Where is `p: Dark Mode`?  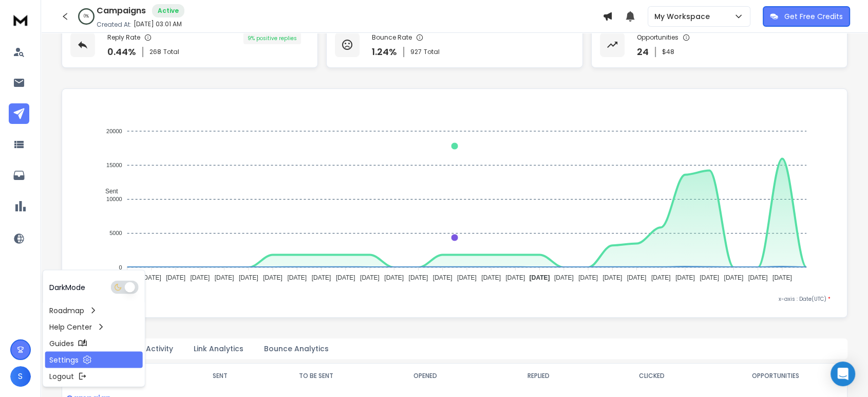 p: Dark Mode is located at coordinates (67, 287).